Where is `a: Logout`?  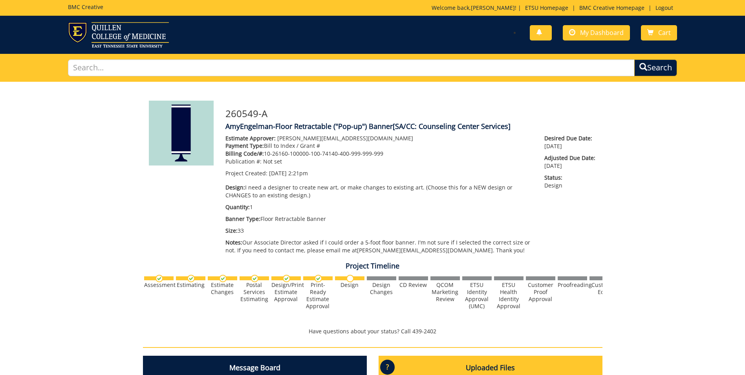
a: Logout is located at coordinates (665, 7).